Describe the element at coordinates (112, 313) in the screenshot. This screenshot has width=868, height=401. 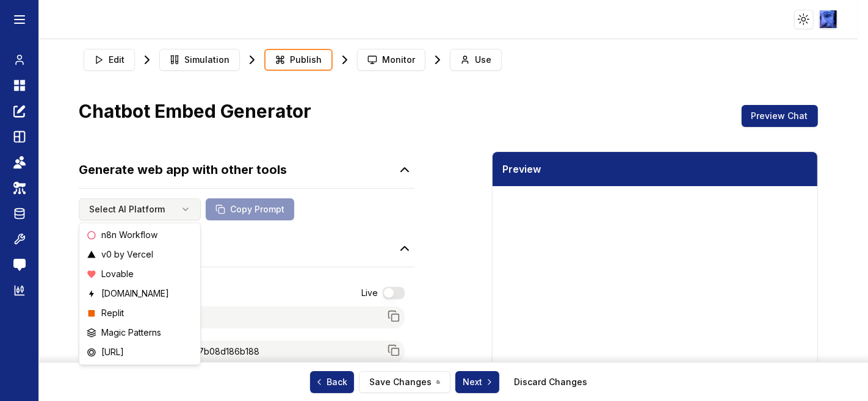
I see `span: Replit` at that location.